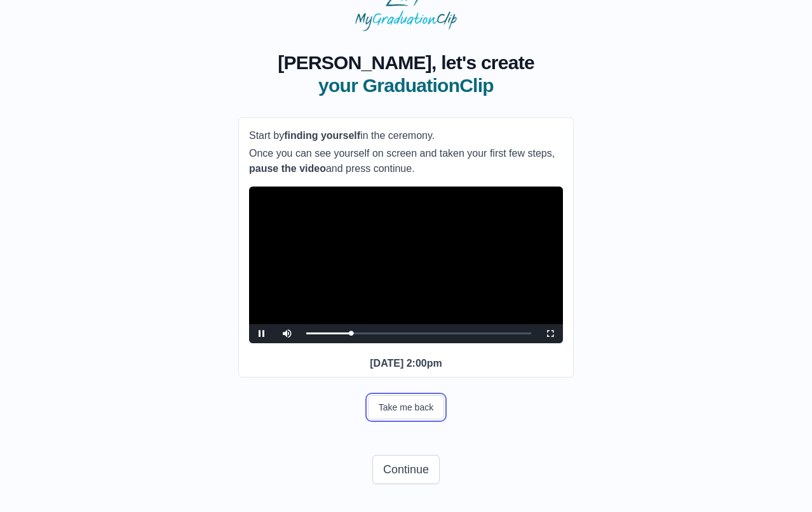 This screenshot has width=812, height=512. Describe the element at coordinates (406, 161) in the screenshot. I see `p: Once you can see yourself on screen and taken your first few steps, and press continue.` at that location.